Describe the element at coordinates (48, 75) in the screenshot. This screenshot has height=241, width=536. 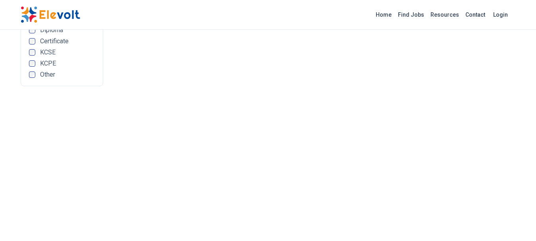
I see `span: Other` at that location.